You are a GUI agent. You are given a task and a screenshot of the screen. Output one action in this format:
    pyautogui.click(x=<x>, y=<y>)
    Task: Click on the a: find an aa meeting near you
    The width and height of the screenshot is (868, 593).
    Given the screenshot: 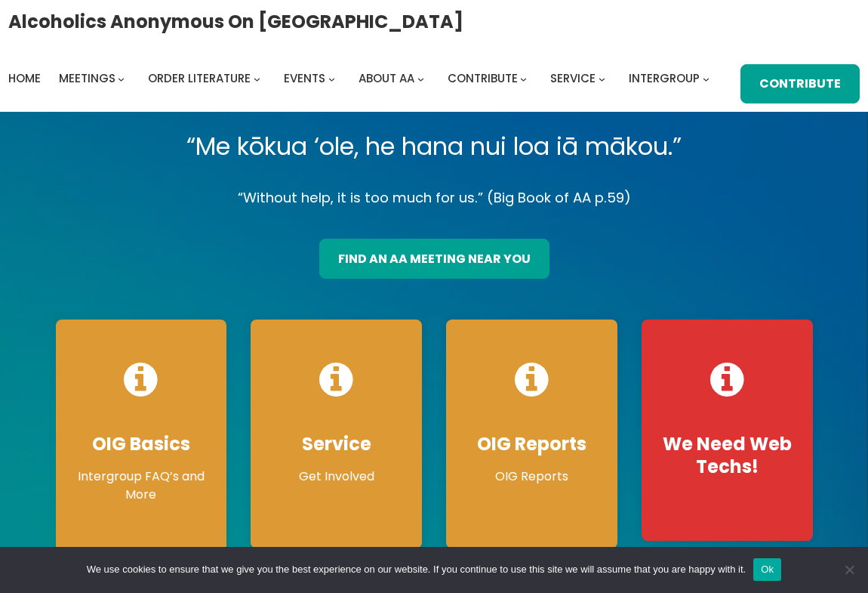 What is the action you would take?
    pyautogui.click(x=434, y=258)
    